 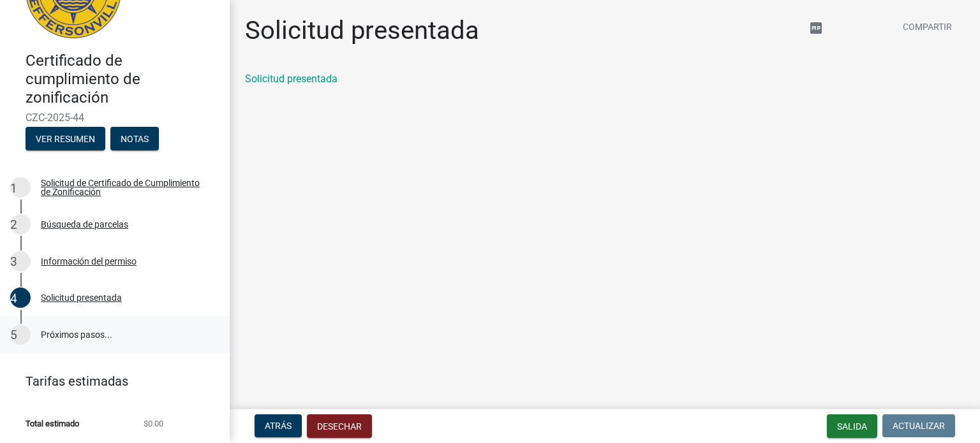 I want to click on font: Salida, so click(x=852, y=426).